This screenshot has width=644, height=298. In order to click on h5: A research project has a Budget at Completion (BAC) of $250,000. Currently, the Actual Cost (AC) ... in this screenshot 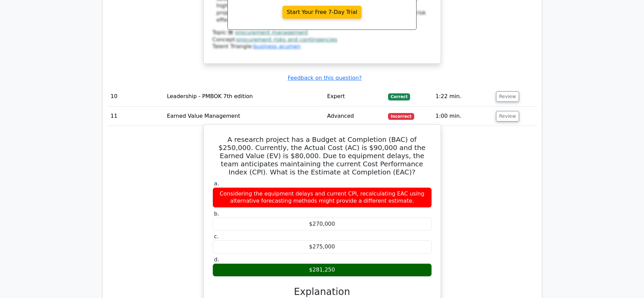, I will do `click(322, 156)`.